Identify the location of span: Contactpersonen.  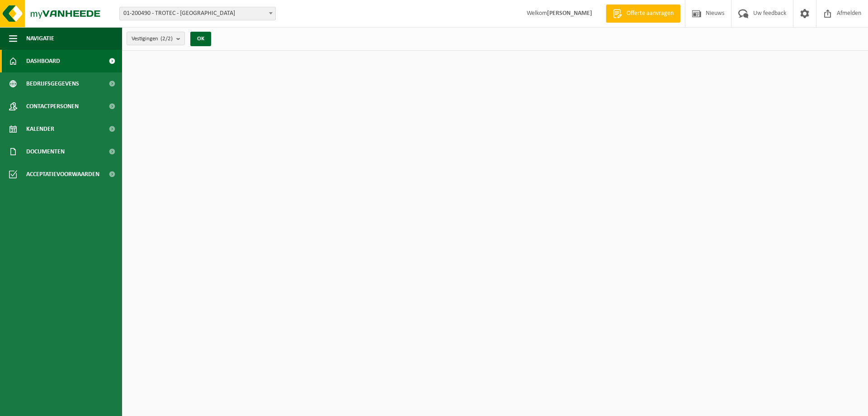
(53, 106).